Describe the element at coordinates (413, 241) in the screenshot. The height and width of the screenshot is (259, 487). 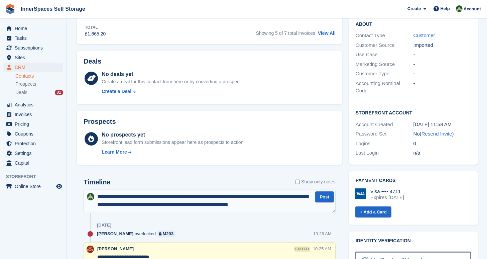
I see `h2: Identity verification` at that location.